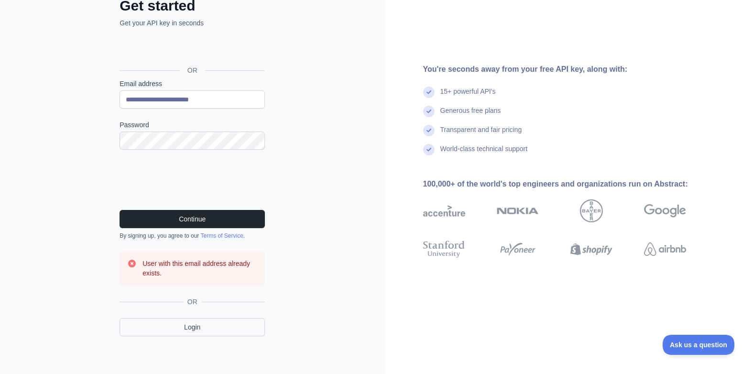  I want to click on button: Continue, so click(192, 219).